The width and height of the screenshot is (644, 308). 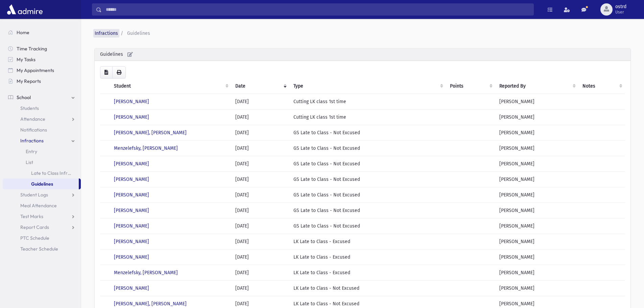 What do you see at coordinates (42, 130) in the screenshot?
I see `a: Notifications` at bounding box center [42, 130].